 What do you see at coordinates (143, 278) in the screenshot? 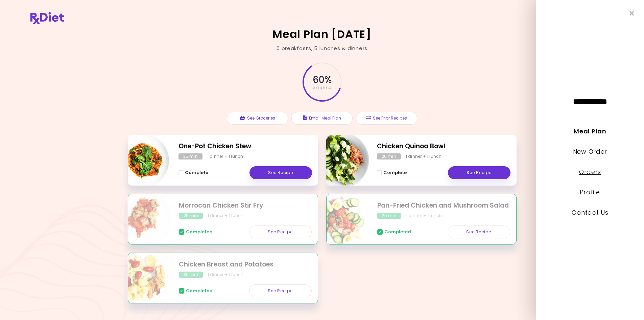
I see `img: Info - Chicken Breast and Potatoes` at bounding box center [143, 278].